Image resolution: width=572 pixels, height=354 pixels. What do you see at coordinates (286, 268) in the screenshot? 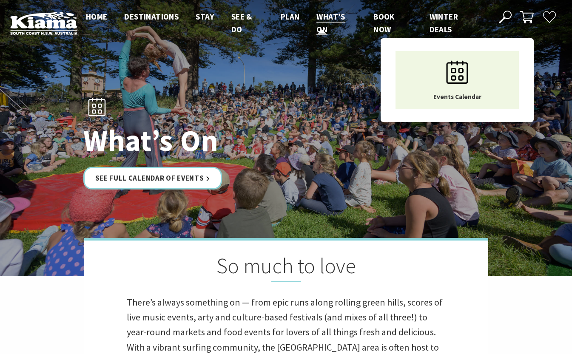
I see `h2: So much to love` at bounding box center [286, 268].